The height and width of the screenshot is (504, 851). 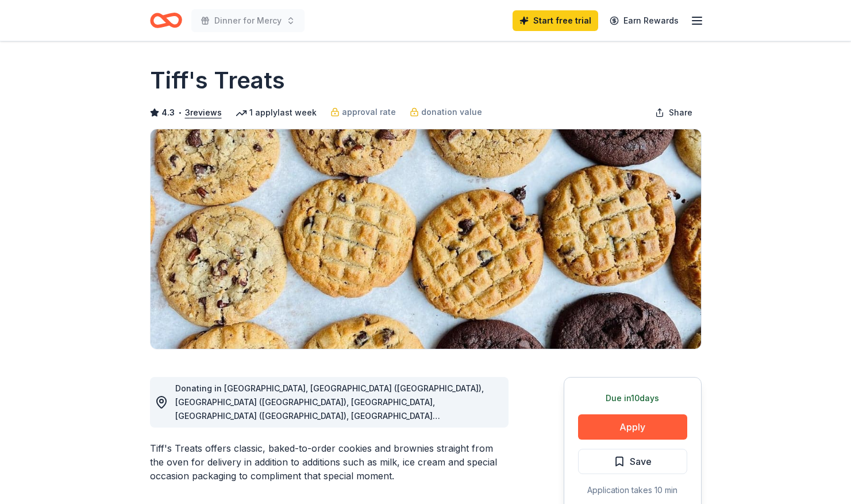 What do you see at coordinates (632, 427) in the screenshot?
I see `button: Apply` at bounding box center [632, 427].